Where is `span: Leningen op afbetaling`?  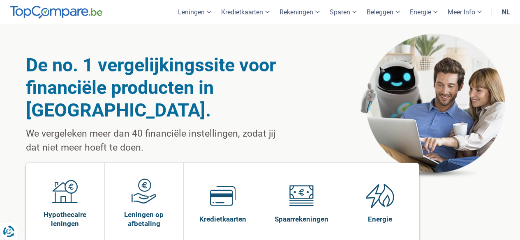 span: Leningen op afbetaling is located at coordinates (144, 219).